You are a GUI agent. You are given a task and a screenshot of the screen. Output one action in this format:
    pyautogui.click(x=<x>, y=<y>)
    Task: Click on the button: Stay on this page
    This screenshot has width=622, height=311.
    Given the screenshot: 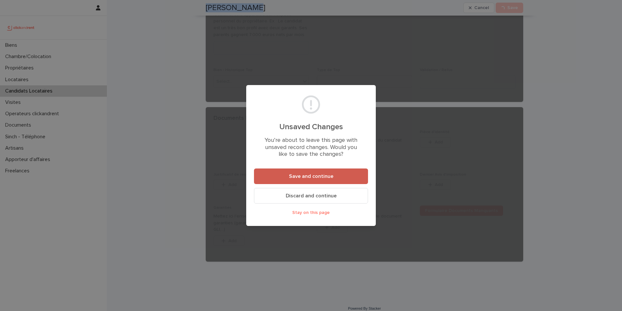 What is the action you would take?
    pyautogui.click(x=311, y=212)
    